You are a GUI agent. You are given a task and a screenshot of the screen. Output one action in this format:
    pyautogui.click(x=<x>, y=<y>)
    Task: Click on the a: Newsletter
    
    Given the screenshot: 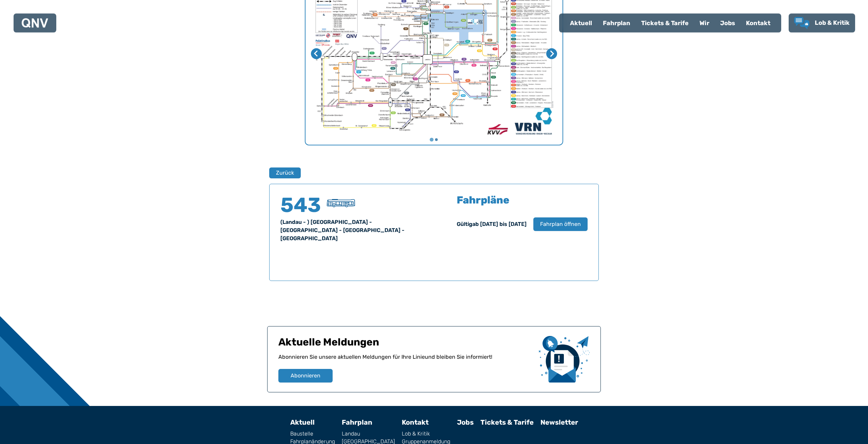 What is the action you would take?
    pyautogui.click(x=559, y=422)
    